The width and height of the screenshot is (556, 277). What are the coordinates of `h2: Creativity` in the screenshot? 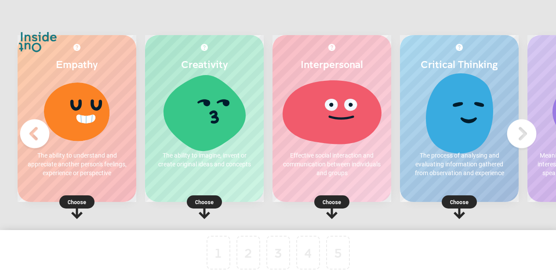 It's located at (204, 64).